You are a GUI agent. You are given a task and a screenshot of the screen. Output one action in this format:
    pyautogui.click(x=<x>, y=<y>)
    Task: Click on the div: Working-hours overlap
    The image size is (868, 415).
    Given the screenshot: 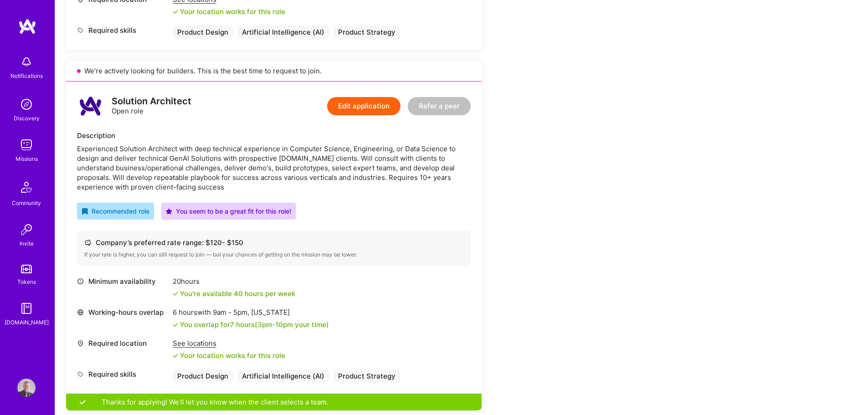 What is the action you would take?
    pyautogui.click(x=122, y=312)
    